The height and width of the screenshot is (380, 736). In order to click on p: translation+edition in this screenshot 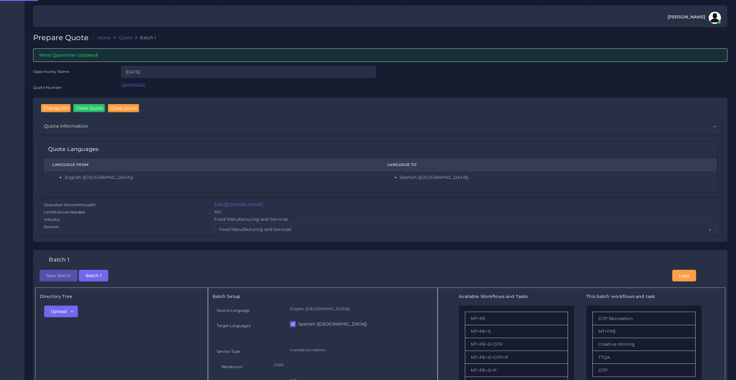, I will do `click(359, 350)`.